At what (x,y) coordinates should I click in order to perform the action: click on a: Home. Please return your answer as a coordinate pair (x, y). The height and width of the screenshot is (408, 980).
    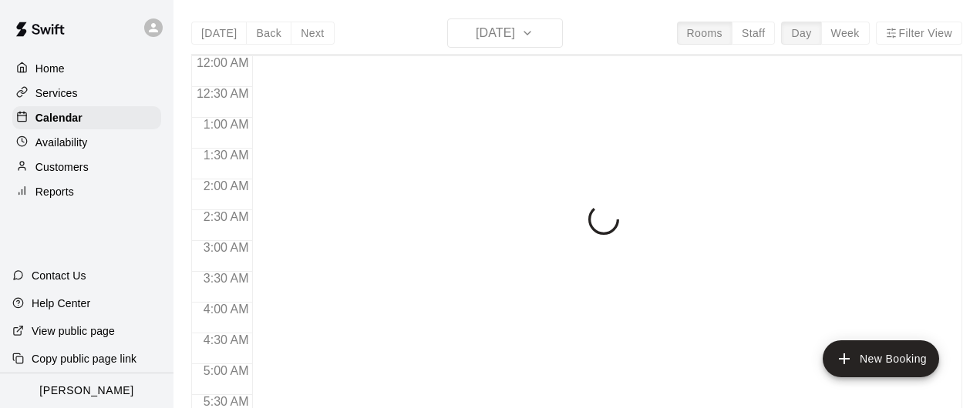
    Looking at the image, I should click on (86, 69).